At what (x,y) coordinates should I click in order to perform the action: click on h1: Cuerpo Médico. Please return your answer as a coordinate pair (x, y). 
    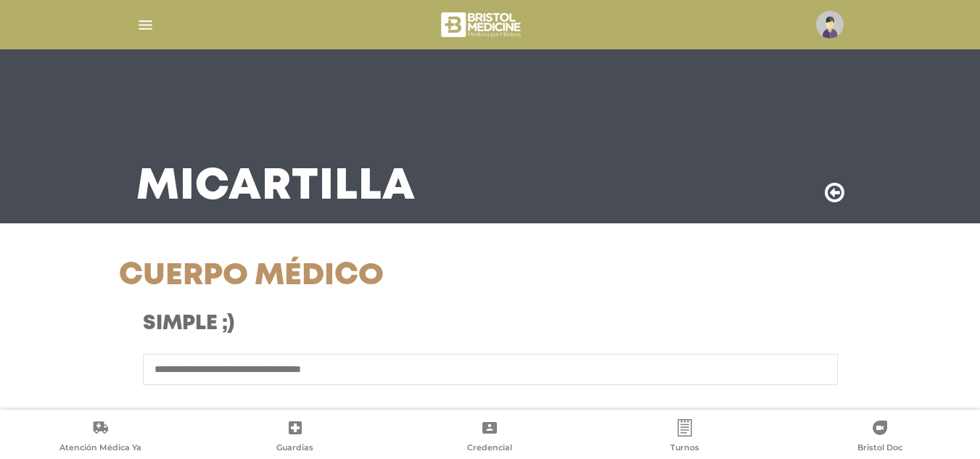
    Looking at the image, I should click on (363, 276).